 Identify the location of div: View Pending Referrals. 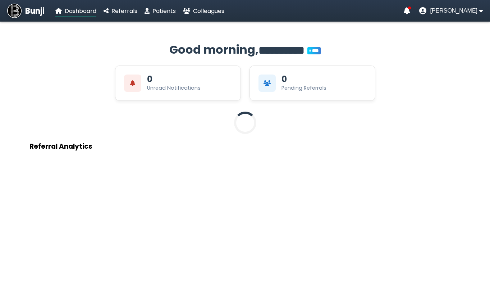
(312, 83).